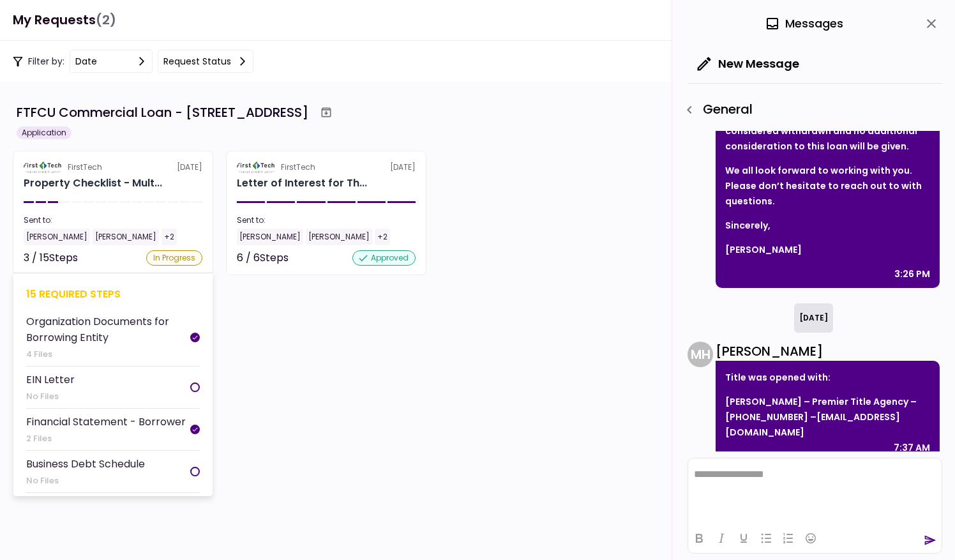  Describe the element at coordinates (133, 61) in the screenshot. I see `div: Filter by:` at that location.